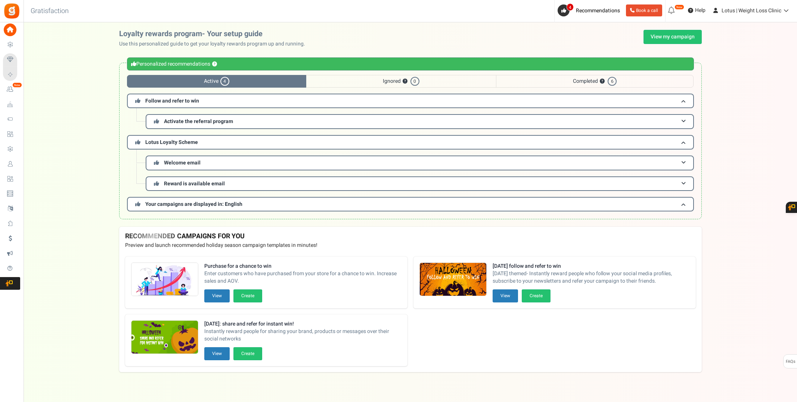 The height and width of the screenshot is (402, 797). I want to click on span: Follow and refer to win, so click(172, 101).